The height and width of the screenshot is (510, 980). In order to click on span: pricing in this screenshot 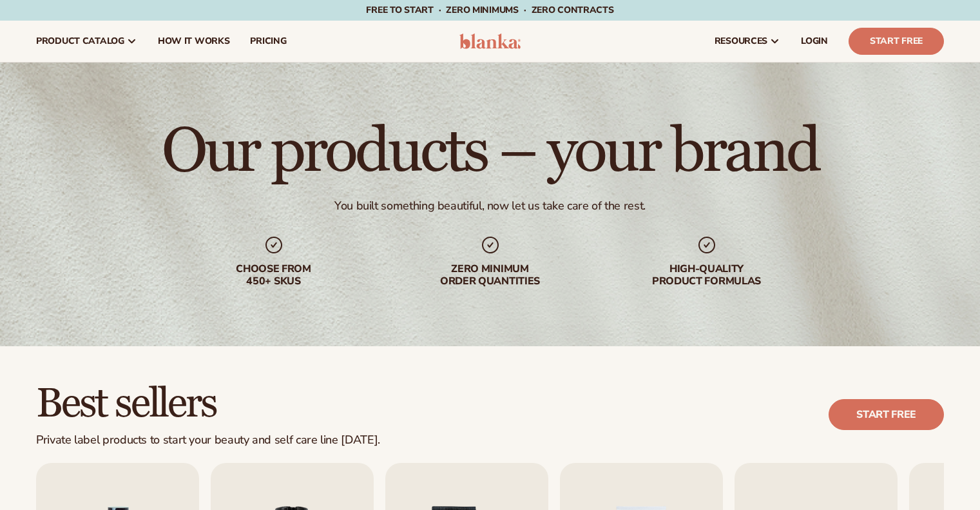, I will do `click(268, 42)`.